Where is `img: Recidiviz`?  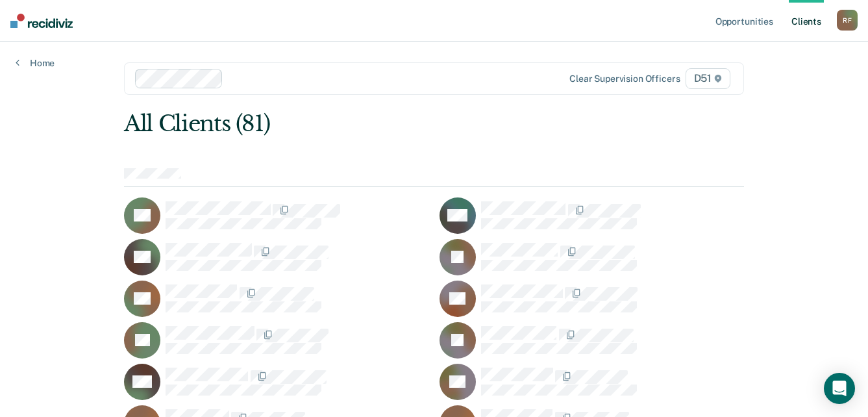
img: Recidiviz is located at coordinates (42, 21).